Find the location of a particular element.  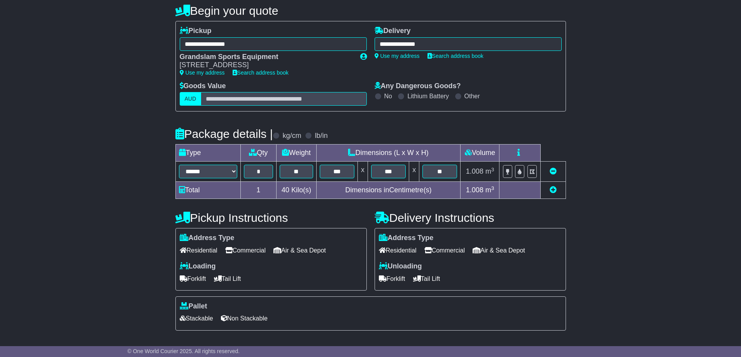

a: Remove this item is located at coordinates (553, 171).